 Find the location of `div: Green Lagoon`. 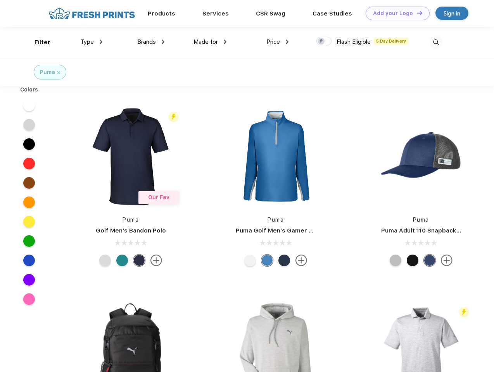

div: Green Lagoon is located at coordinates (122, 260).